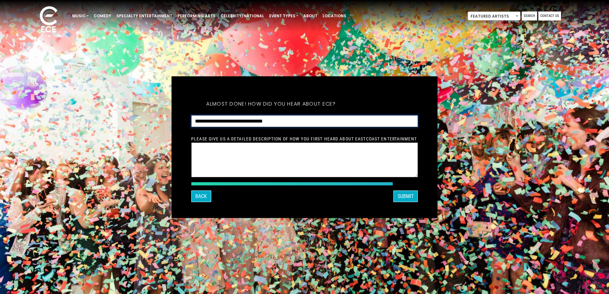 Image resolution: width=609 pixels, height=294 pixels. Describe the element at coordinates (102, 16) in the screenshot. I see `a: Comedy` at that location.